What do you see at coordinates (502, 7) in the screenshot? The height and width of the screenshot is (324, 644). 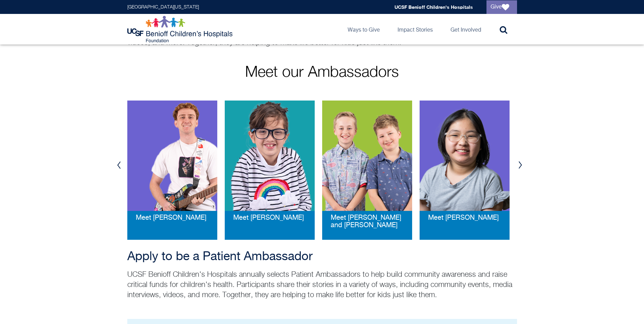 I see `a: Give` at bounding box center [502, 7].